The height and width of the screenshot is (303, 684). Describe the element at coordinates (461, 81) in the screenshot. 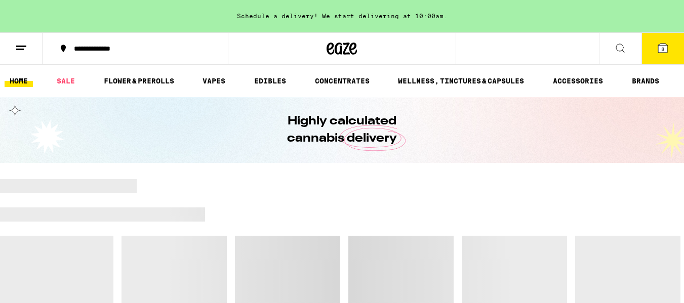

I see `a: WELLNESS, TINCTURES & CAPSULES` at that location.